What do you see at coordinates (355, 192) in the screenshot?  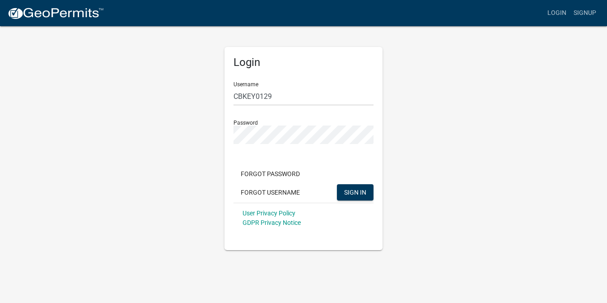 I see `button: SIGN IN` at bounding box center [355, 192].